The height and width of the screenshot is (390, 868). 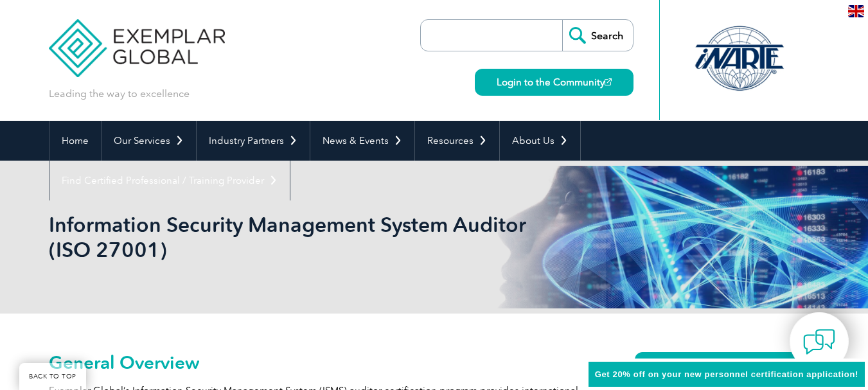 I want to click on img: en, so click(x=856, y=11).